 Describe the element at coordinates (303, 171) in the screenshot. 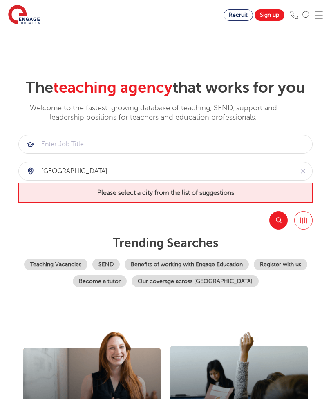

I see `button: Clear` at that location.